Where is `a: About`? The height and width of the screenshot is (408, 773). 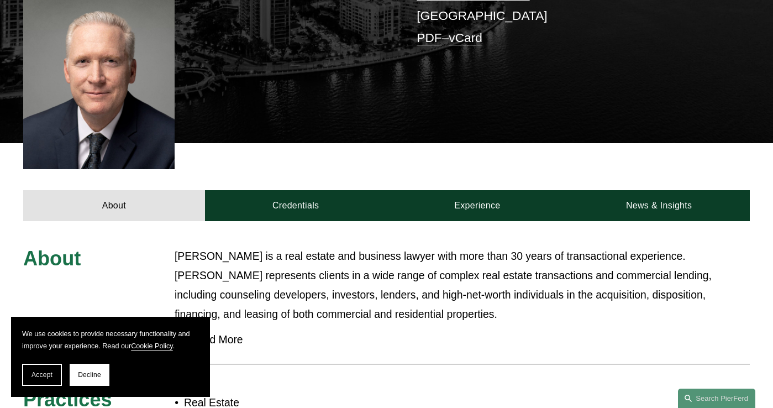
a: About is located at coordinates (114, 206).